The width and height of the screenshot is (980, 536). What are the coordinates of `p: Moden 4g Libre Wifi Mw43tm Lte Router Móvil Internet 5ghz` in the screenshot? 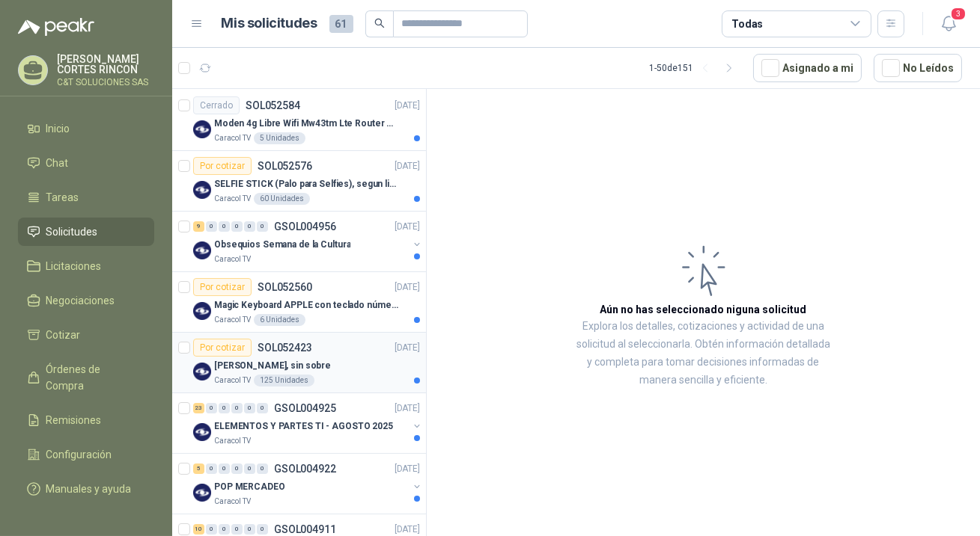 It's located at (307, 124).